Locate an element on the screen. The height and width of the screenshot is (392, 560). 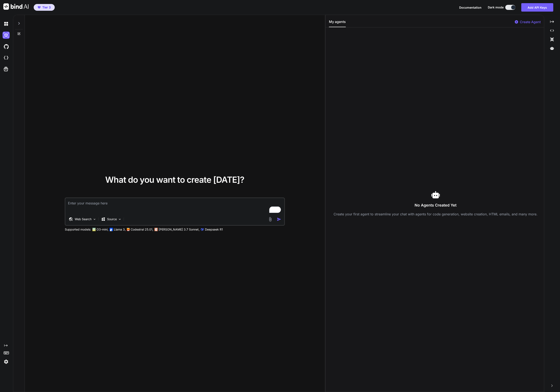
button: premiumTier 3 is located at coordinates (44, 8).